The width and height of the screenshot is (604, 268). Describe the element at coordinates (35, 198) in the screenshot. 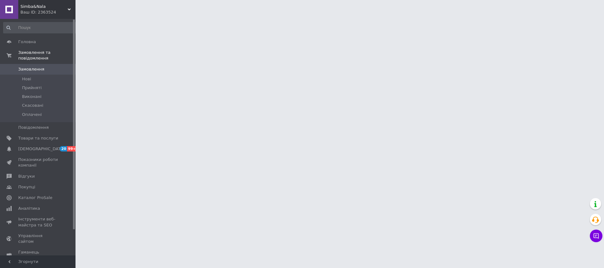

I see `span: Каталог ProSale` at that location.